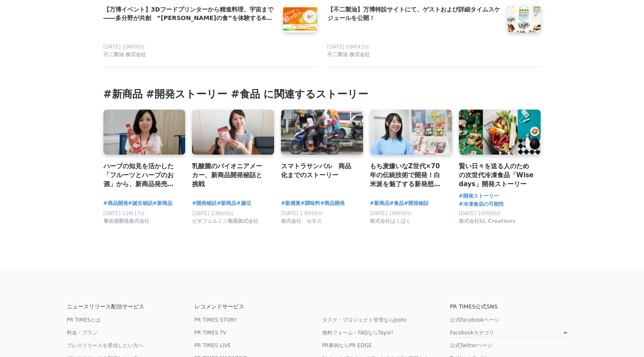 Image resolution: width=644 pixels, height=357 pixels. I want to click on span: #開発ストーリー, so click(478, 196).